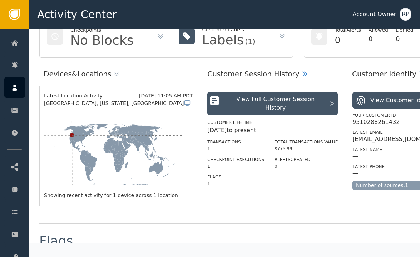  I want to click on div: View Full Customer Session History, so click(275, 104).